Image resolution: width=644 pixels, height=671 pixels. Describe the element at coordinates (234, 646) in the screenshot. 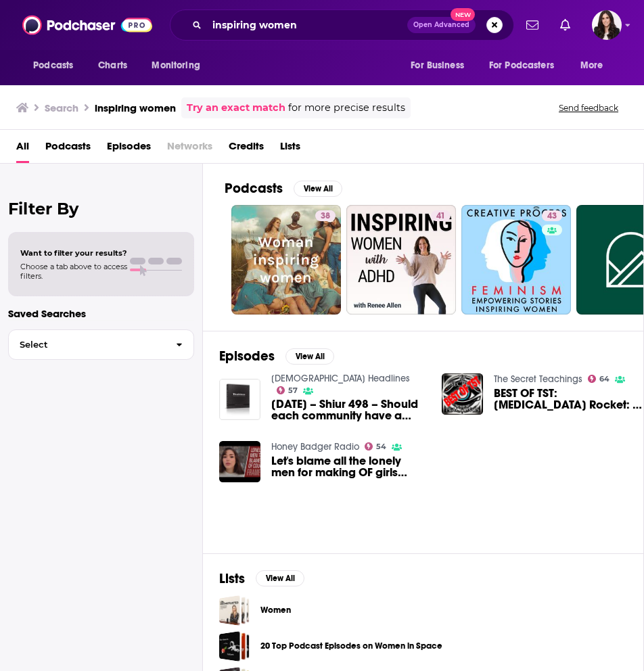

I see `span: 20 Top Podcast Episodes on Women in Space` at that location.